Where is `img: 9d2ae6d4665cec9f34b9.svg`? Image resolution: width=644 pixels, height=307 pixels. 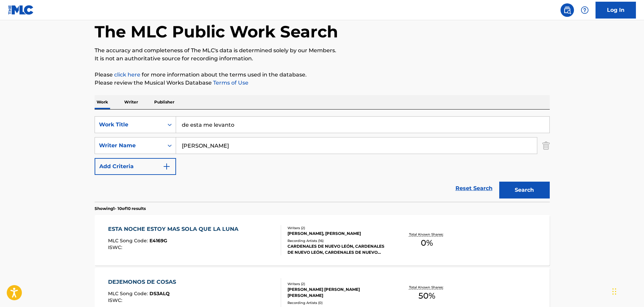
img: 9d2ae6d4665cec9f34b9.svg is located at coordinates (167, 166).